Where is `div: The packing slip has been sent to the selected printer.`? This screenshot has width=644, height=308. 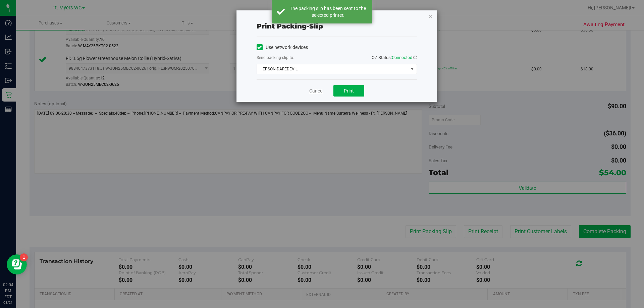 div: The packing slip has been sent to the selected printer. is located at coordinates (328, 12).